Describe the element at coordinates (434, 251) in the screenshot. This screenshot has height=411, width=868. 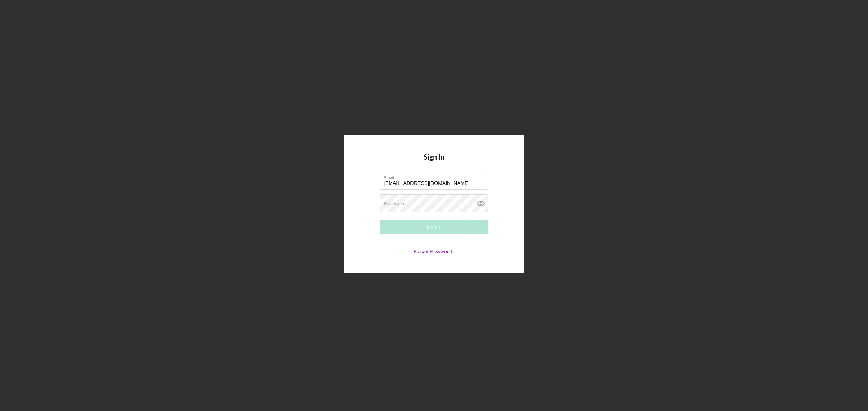
I see `a: Forgot Password?` at that location.